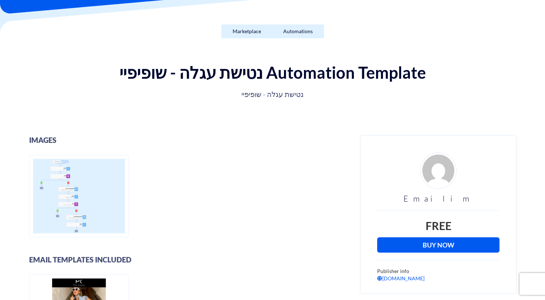 The height and width of the screenshot is (300, 545). What do you see at coordinates (298, 31) in the screenshot?
I see `a: Automations` at bounding box center [298, 31].